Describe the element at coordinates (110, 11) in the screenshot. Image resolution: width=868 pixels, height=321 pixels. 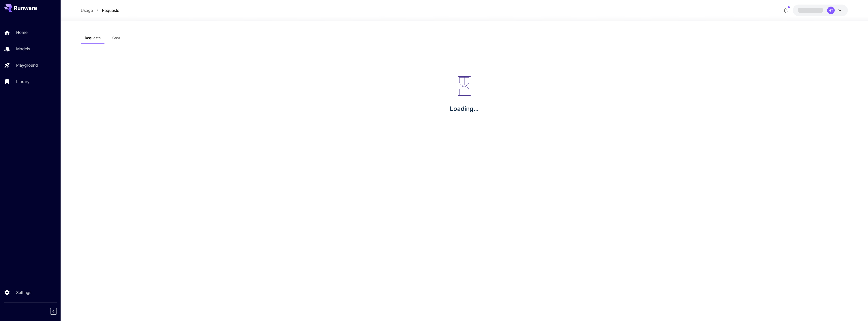
I see `p: Requests` at that location.